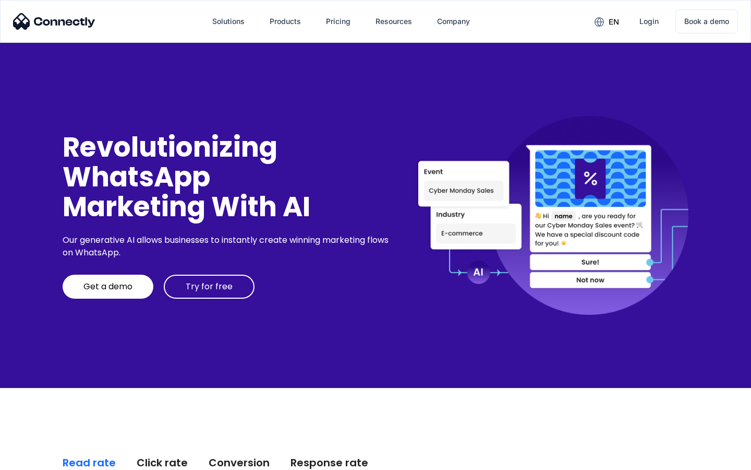 The height and width of the screenshot is (470, 751). Describe the element at coordinates (329, 462) in the screenshot. I see `div: Response rate` at that location.